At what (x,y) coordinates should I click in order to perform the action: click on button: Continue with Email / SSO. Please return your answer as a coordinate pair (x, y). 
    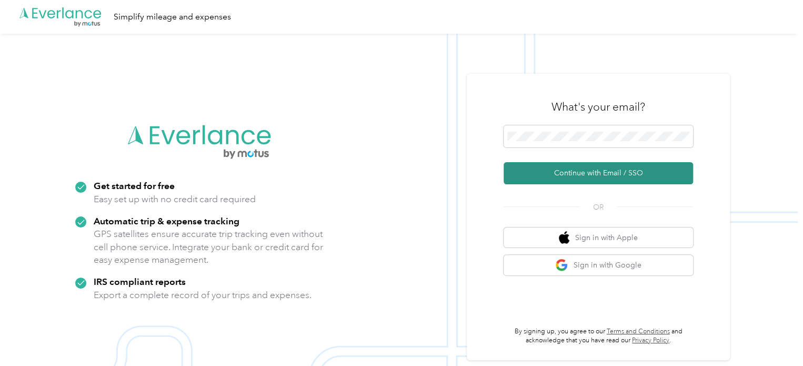
    Looking at the image, I should click on (598, 173).